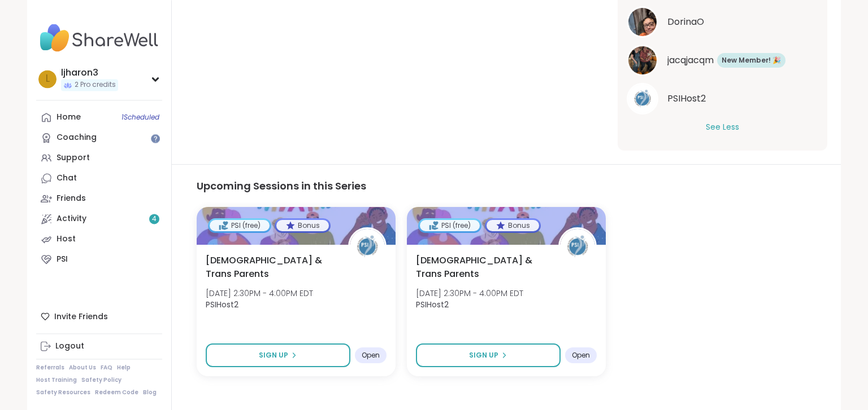 The image size is (868, 410). What do you see at coordinates (99, 178) in the screenshot?
I see `a: Chat` at bounding box center [99, 178].